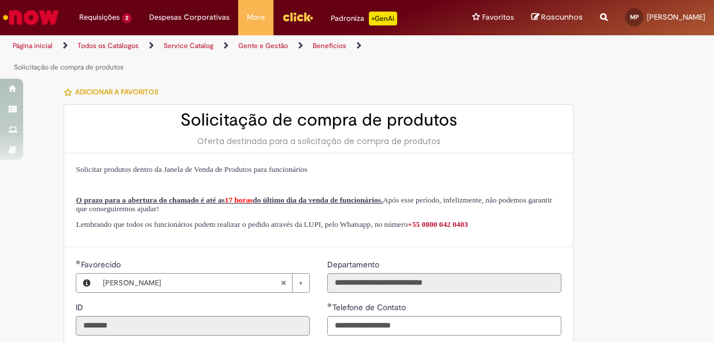 The image size is (714, 342). I want to click on span: Somente leitura - Departamento, so click(355, 264).